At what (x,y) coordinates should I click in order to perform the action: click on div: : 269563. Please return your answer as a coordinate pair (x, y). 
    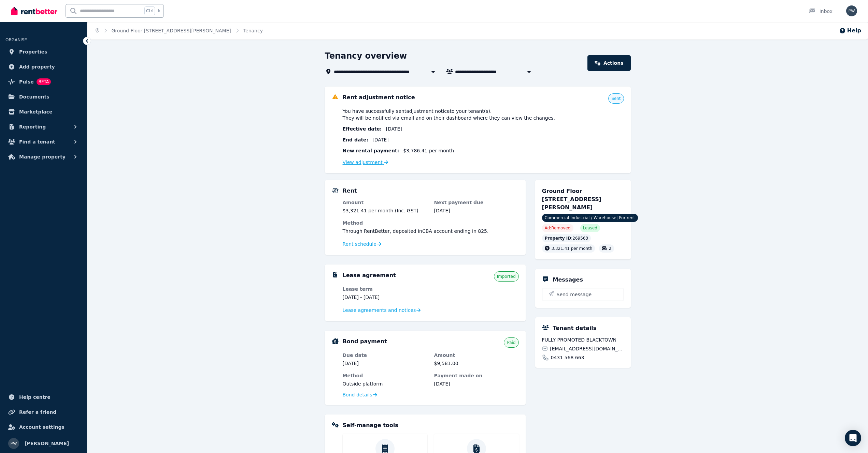
    Looking at the image, I should click on (567, 238).